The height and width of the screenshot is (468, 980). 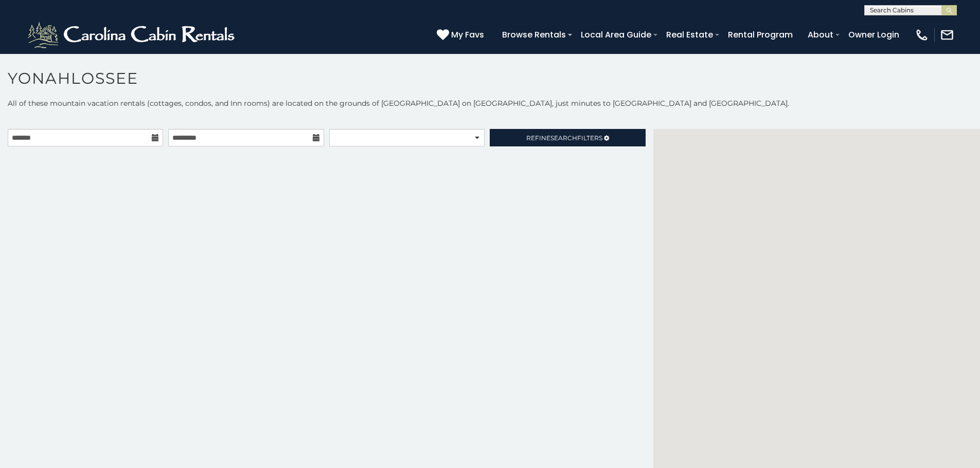 What do you see at coordinates (874, 34) in the screenshot?
I see `a: Owner Login` at bounding box center [874, 34].